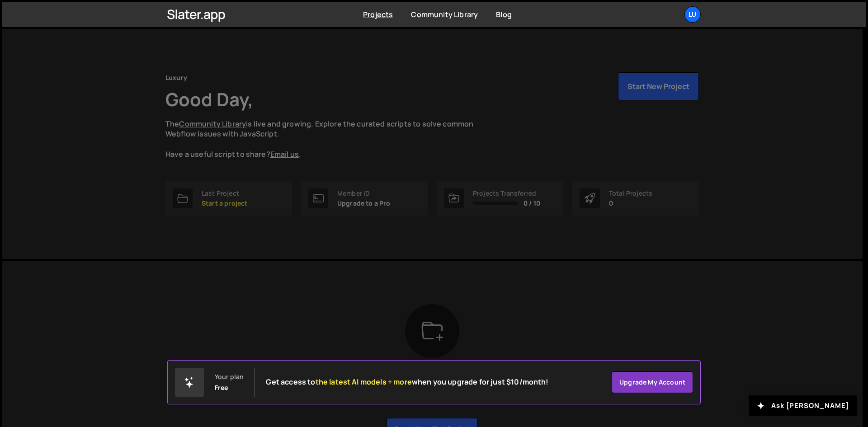  I want to click on a: Upgrade my account, so click(652, 382).